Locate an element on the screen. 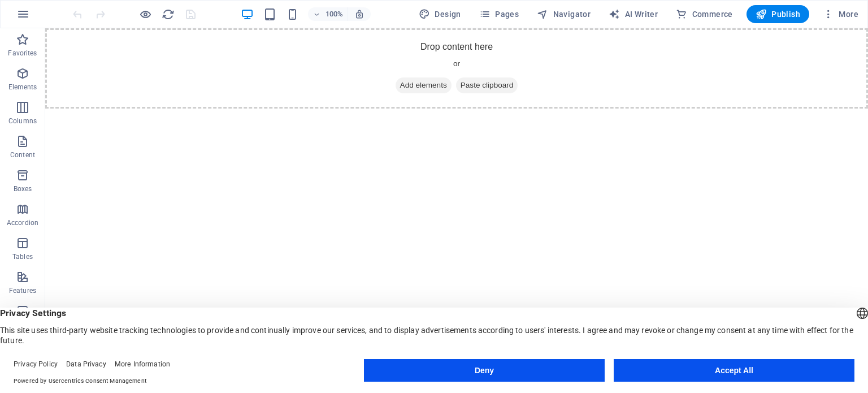 The width and height of the screenshot is (868, 393). div: Design (Ctrl+Alt+Y) is located at coordinates (440, 14).